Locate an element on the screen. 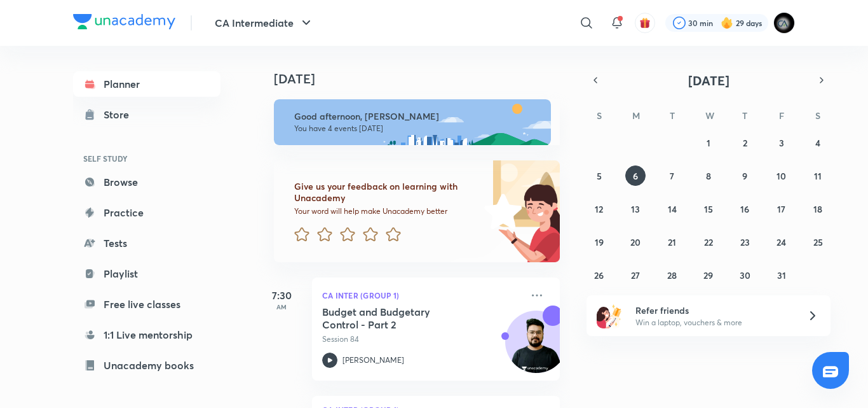 This screenshot has width=868, height=408. img: afternoon is located at coordinates (413, 122).